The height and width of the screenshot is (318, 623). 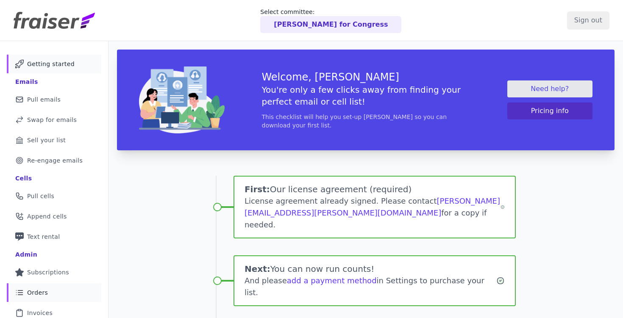 I want to click on span: First:, so click(x=257, y=189).